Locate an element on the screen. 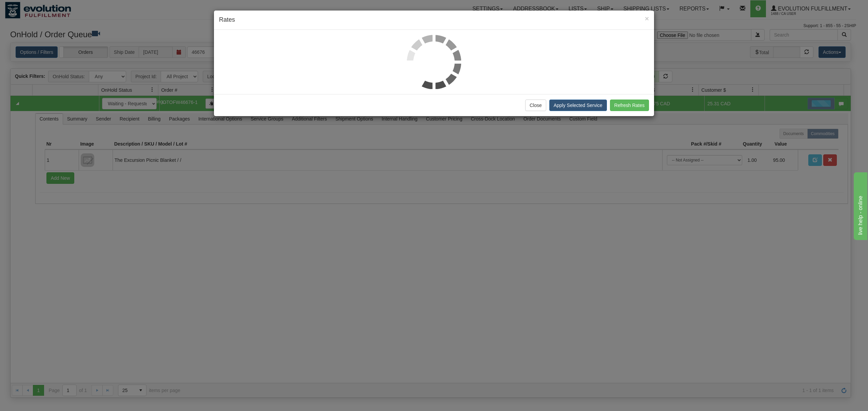 The image size is (868, 411). img: loader.gif is located at coordinates (434, 62).